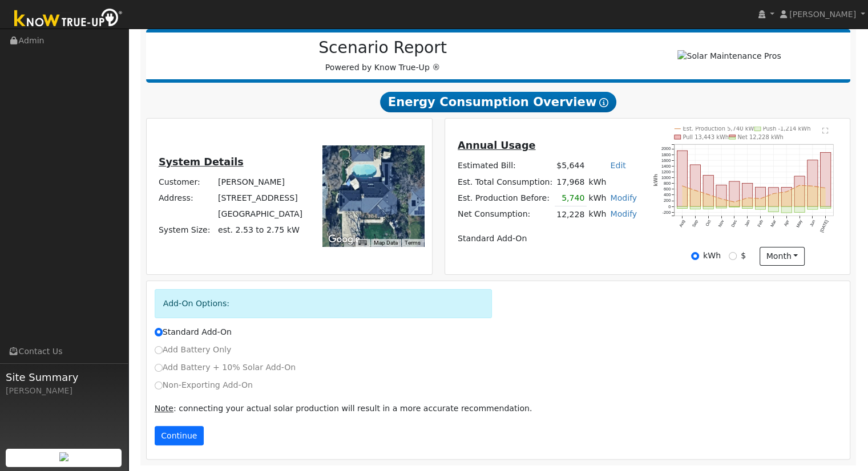 This screenshot has height=471, width=868. I want to click on text: Pull 13,443 kWh, so click(706, 137).